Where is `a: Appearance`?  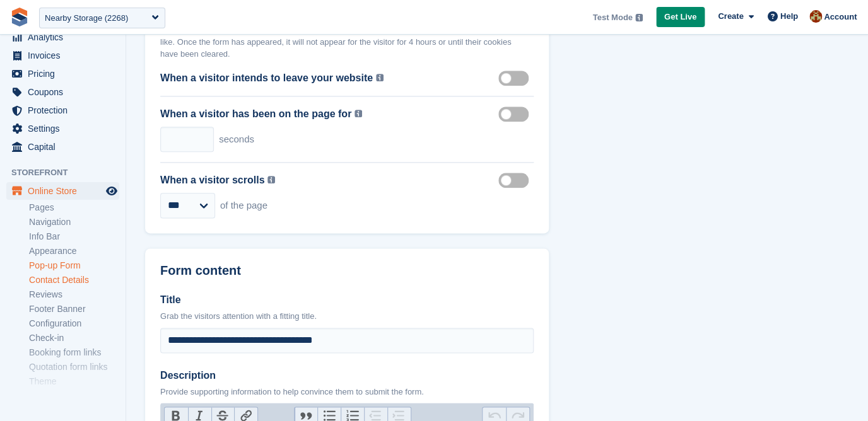
a: Appearance is located at coordinates (74, 251).